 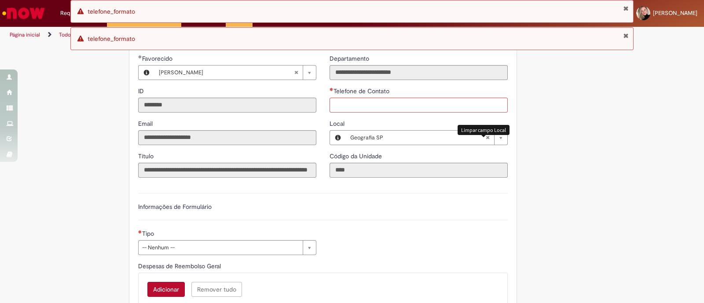 I want to click on span: -- Nenhum --, so click(x=220, y=248).